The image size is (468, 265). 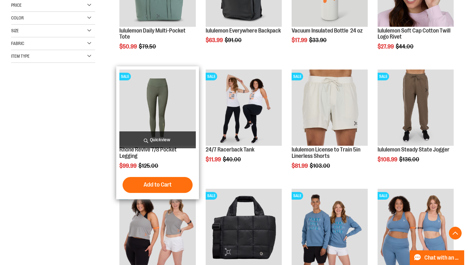 I want to click on a: Quickview, so click(x=157, y=140).